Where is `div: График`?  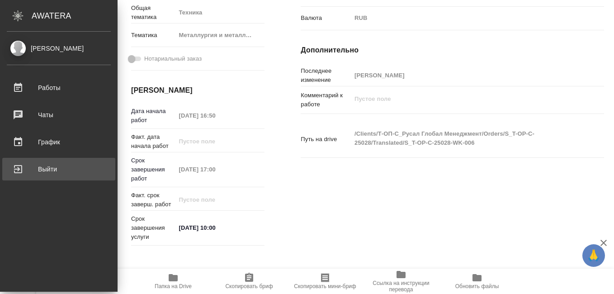 div: График is located at coordinates (59, 142).